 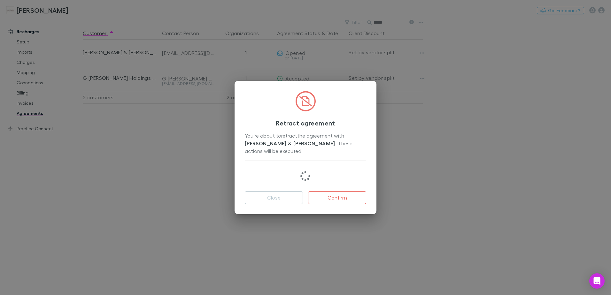 What do you see at coordinates (306, 144) in the screenshot?
I see `div: You’re about to retract the agreement with . These actions will be executed:` at bounding box center [306, 144].